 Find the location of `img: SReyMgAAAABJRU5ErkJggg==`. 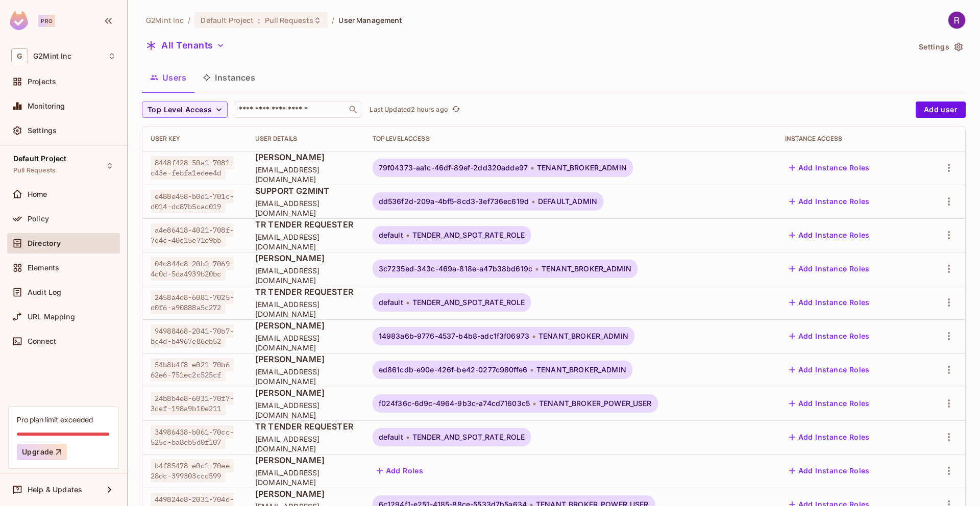

img: SReyMgAAAABJRU5ErkJggg== is located at coordinates (19, 21).